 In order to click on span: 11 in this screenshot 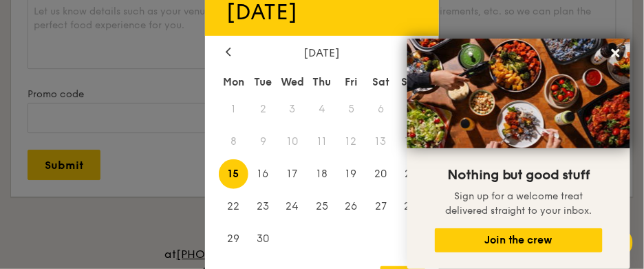, I will do `click(322, 141)`.